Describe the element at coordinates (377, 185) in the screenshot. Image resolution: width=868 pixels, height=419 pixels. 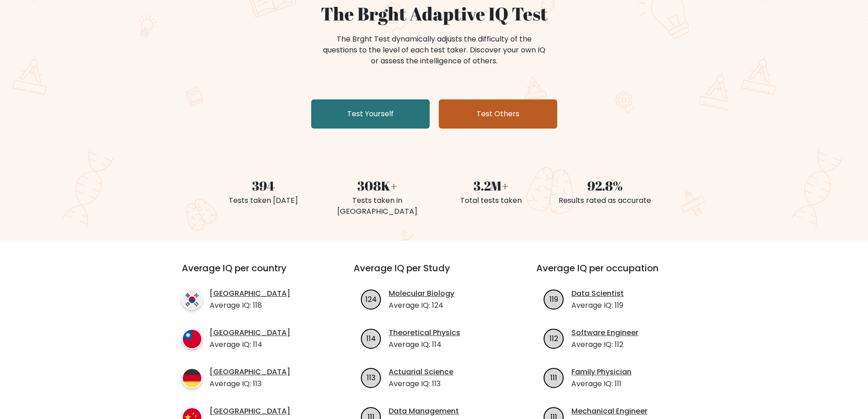
I see `div: 308K+` at that location.